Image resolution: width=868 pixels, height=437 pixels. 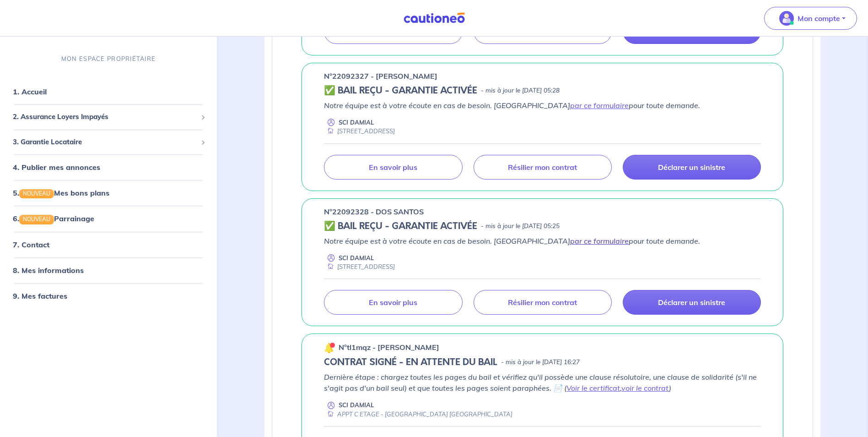 What do you see at coordinates (105, 118) in the screenshot?
I see `span: 2. Assurance Loyers Impayés` at bounding box center [105, 118].